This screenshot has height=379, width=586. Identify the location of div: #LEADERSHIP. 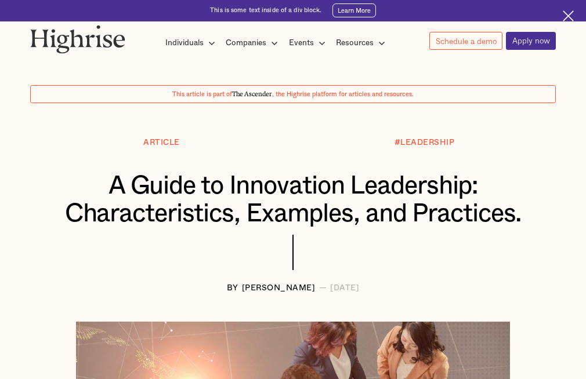
(425, 143).